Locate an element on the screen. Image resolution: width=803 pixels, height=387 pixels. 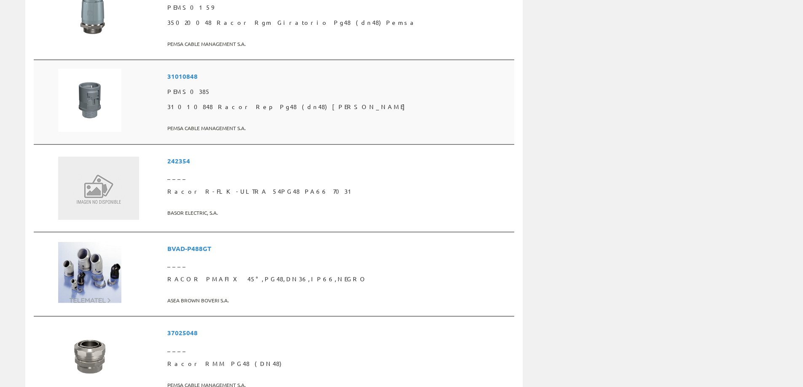
span: BVAD-P488GT is located at coordinates (339, 249).